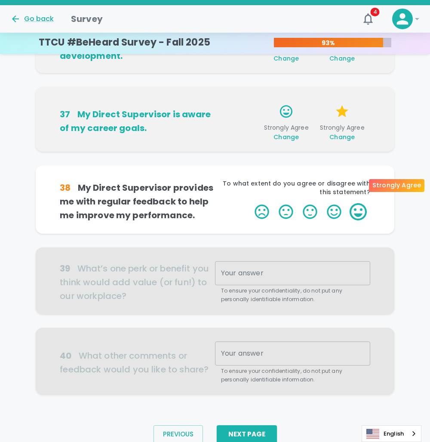  Describe the element at coordinates (391, 434) in the screenshot. I see `div: Language` at that location.